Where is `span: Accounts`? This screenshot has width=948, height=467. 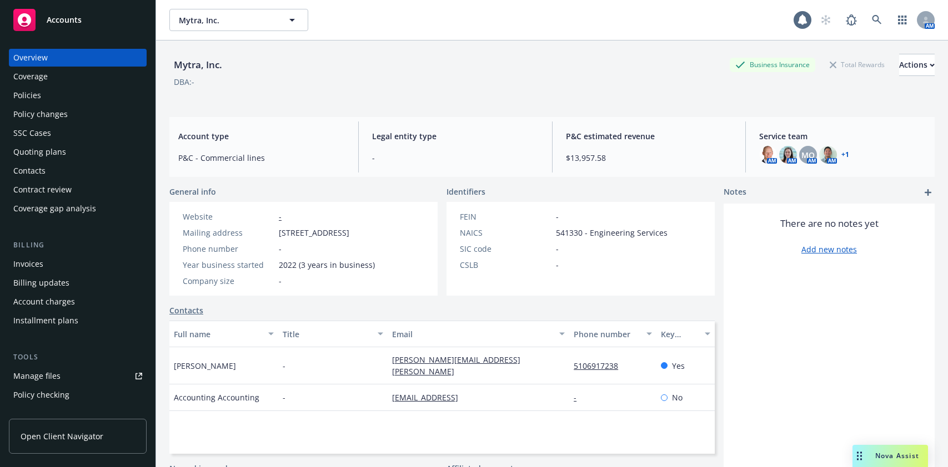
span: Accounts is located at coordinates (64, 20).